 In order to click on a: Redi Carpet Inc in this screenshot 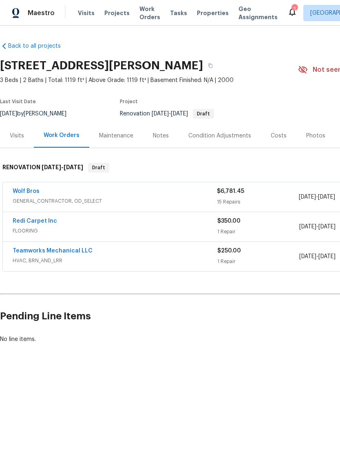, I will do `click(35, 221)`.